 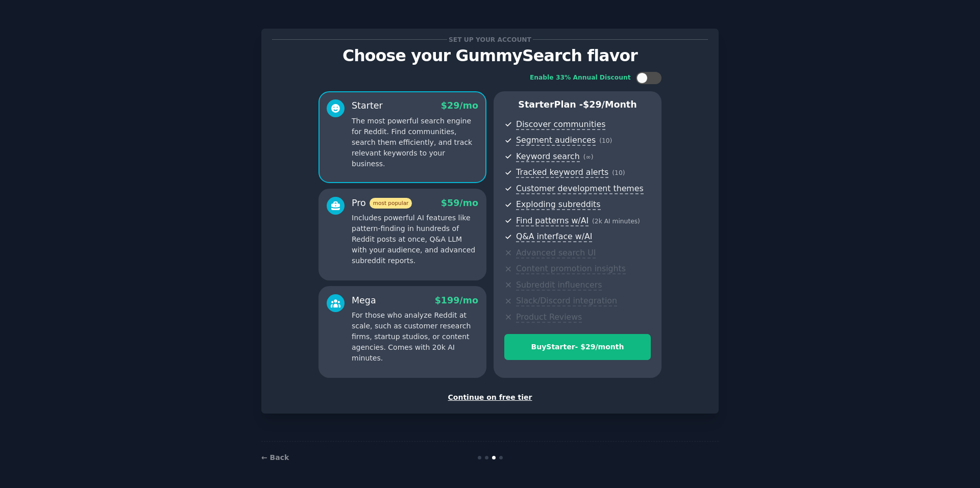 I want to click on span: $ 29 /month, so click(x=610, y=104).